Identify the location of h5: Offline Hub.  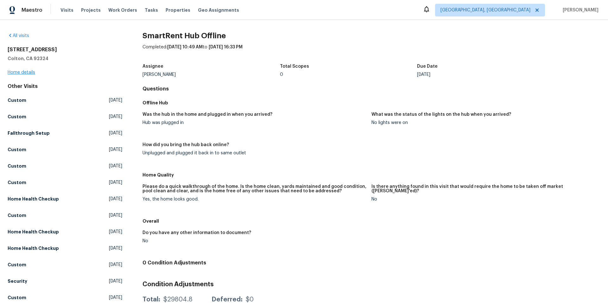
(371, 103).